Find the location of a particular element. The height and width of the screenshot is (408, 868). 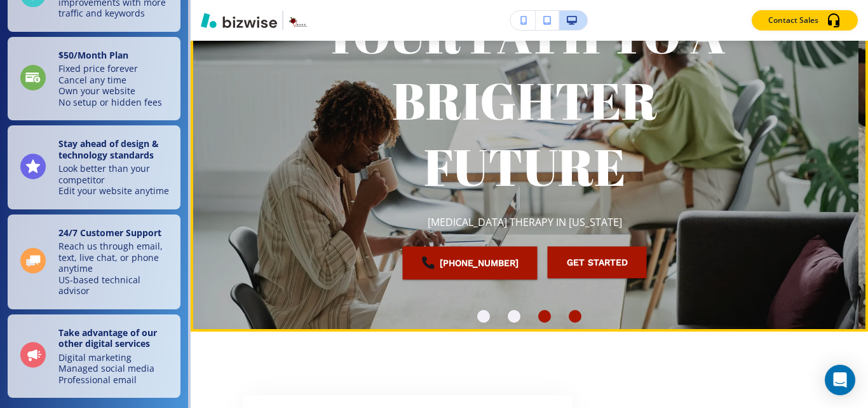

strong: Take advantage of our other digital services is located at coordinates (108, 338).